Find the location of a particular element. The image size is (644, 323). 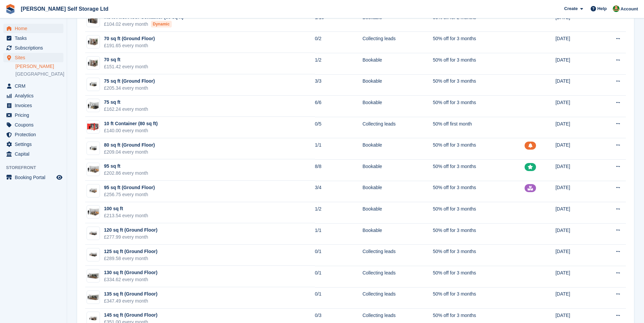

td: 0/5 is located at coordinates (339, 128).